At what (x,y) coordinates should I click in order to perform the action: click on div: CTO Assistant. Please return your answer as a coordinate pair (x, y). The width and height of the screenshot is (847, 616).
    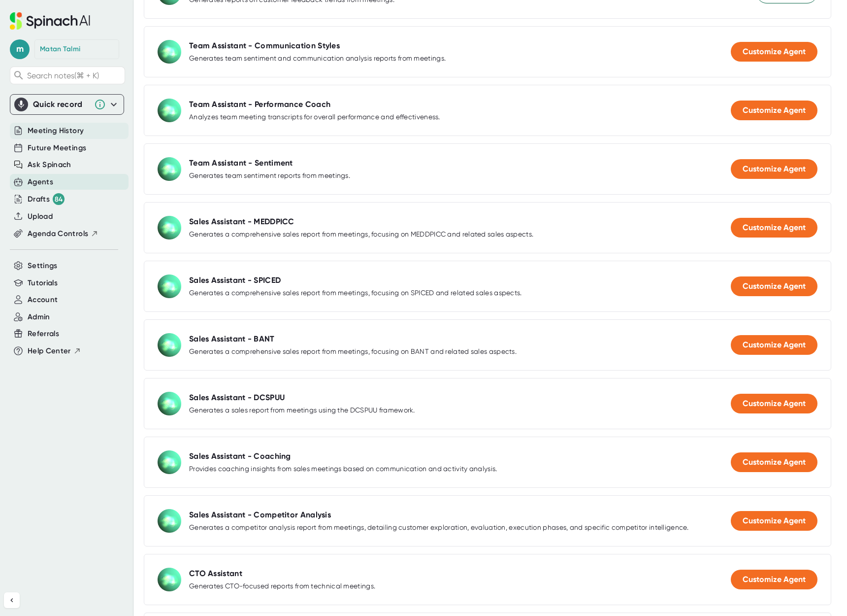
    Looking at the image, I should click on (216, 574).